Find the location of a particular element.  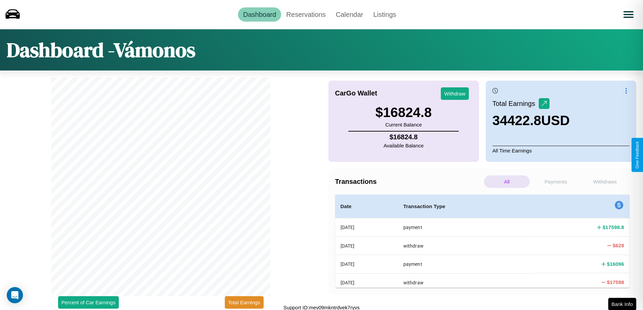

p: Current Balance is located at coordinates (404, 125).